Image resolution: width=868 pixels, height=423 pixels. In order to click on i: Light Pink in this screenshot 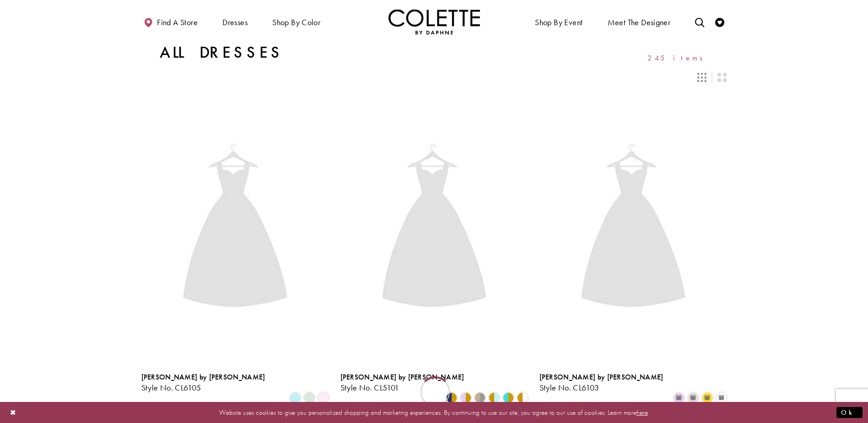, I will do `click(323, 397)`.